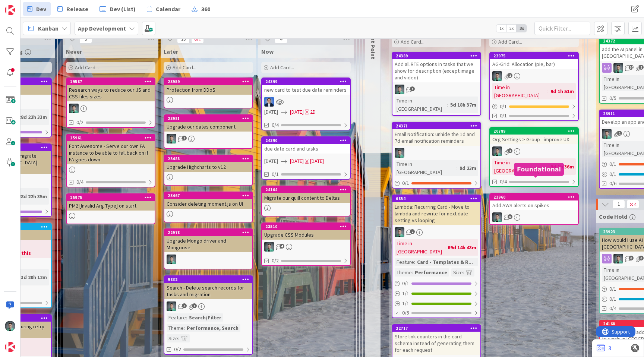 This screenshot has height=357, width=644. What do you see at coordinates (36, 9) in the screenshot?
I see `a: Dev` at bounding box center [36, 9].